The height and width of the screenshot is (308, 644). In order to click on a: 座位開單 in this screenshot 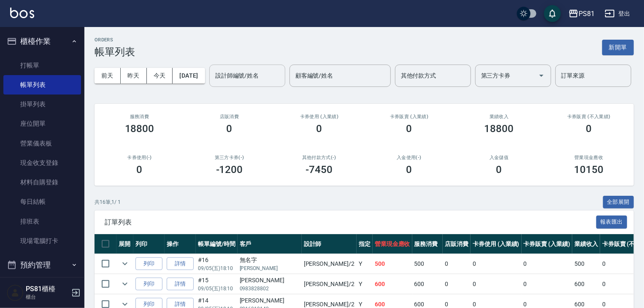, I will do `click(42, 124)`.